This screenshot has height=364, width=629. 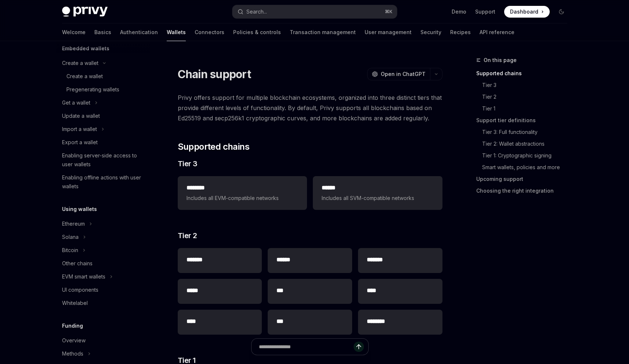 I want to click on a: Other chains, so click(x=103, y=264).